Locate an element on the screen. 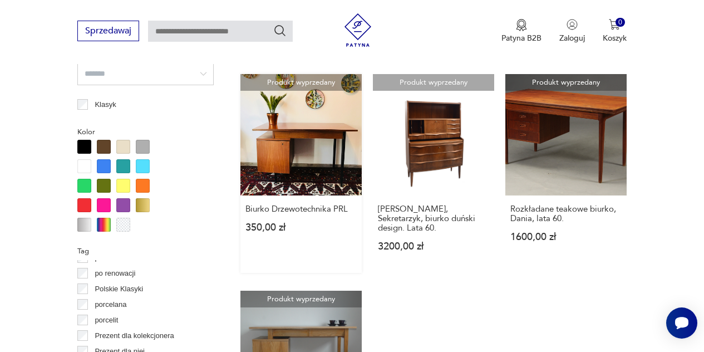 This screenshot has height=352, width=704. p: Kolor is located at coordinates (145, 132).